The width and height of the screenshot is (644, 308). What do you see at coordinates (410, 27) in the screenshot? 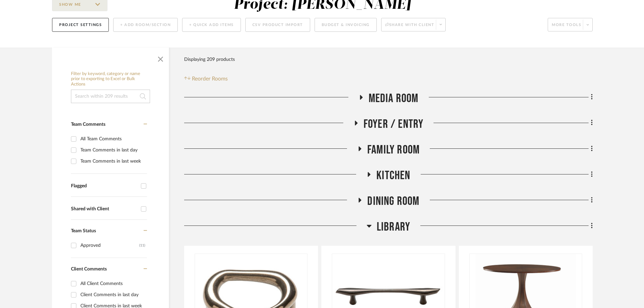
I see `span: Share with client` at bounding box center [410, 27].